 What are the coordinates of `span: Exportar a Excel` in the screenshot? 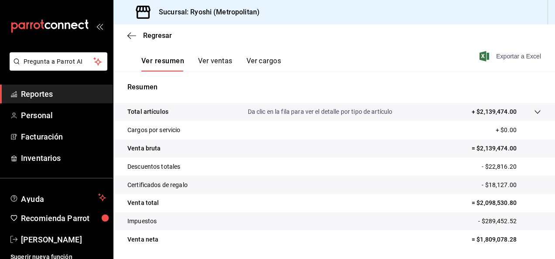 It's located at (511, 56).